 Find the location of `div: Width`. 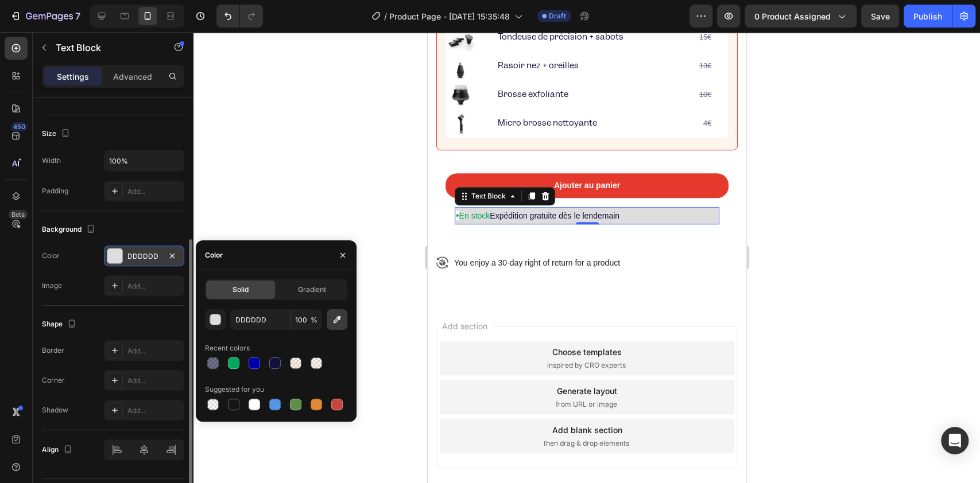

div: Width is located at coordinates (51, 161).